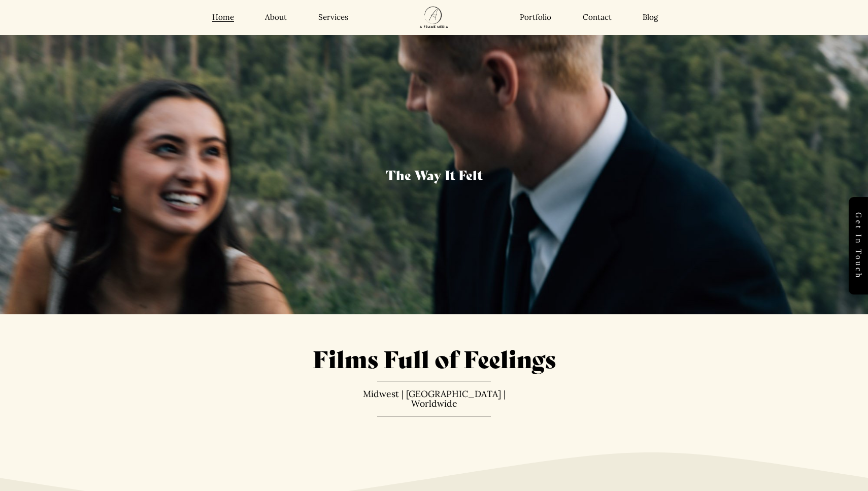 The width and height of the screenshot is (868, 491). I want to click on span: The Way It Felt, so click(434, 174).